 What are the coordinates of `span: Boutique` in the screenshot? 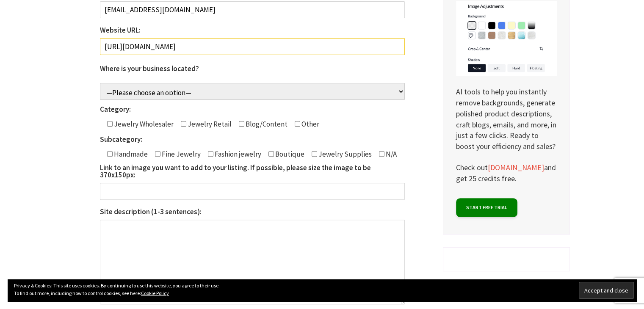 It's located at (289, 154).